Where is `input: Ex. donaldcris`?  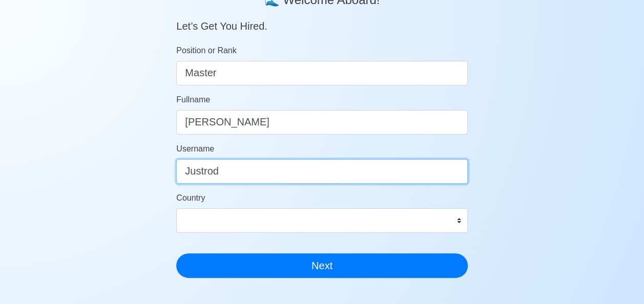 input: Ex. donaldcris is located at coordinates (322, 172).